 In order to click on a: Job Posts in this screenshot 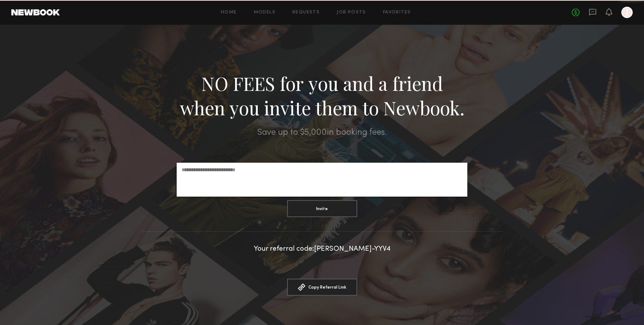, I will do `click(352, 12)`.